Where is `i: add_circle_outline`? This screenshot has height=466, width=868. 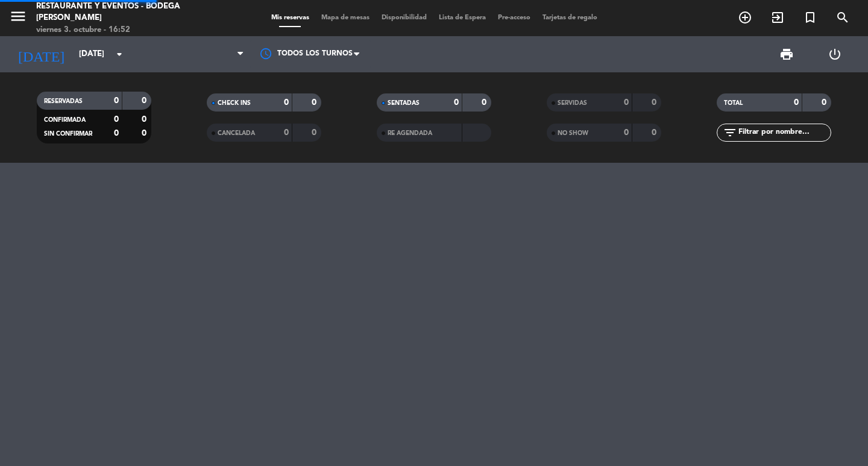 i: add_circle_outline is located at coordinates (745, 18).